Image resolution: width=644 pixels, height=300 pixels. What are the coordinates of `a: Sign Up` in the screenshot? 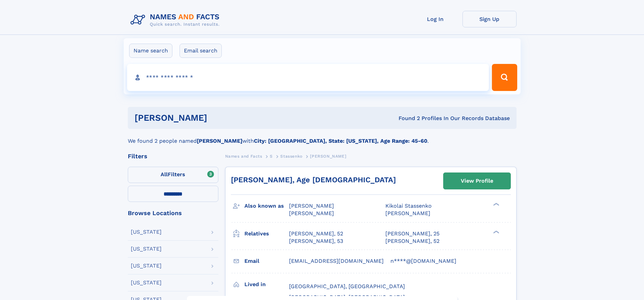 It's located at (489, 19).